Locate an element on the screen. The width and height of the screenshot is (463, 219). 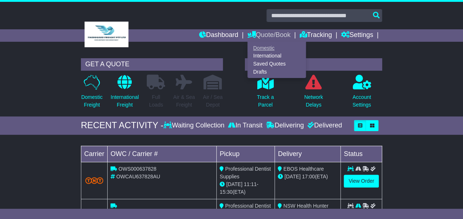
td: OWC / Carrier # is located at coordinates (162, 154).